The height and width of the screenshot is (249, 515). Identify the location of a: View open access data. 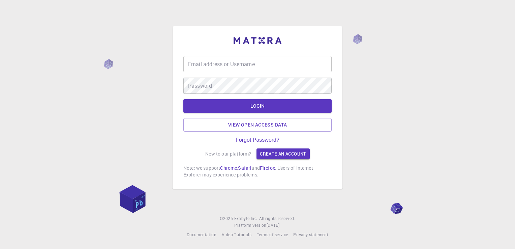
(258, 125).